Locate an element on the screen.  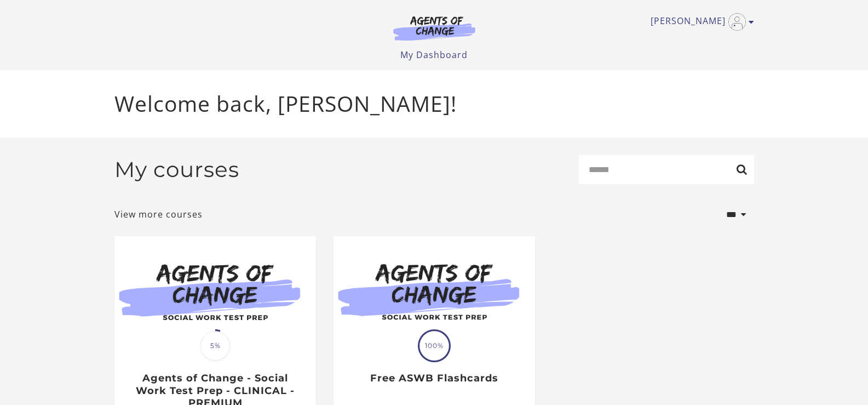
a: View more courses is located at coordinates (158, 214).